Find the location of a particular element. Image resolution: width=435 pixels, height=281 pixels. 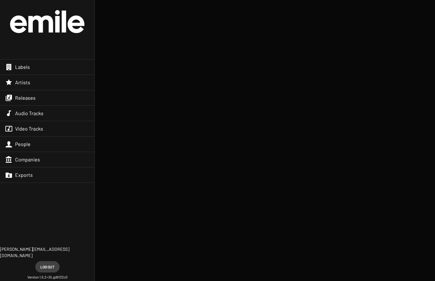

span: Video Tracks is located at coordinates (29, 129).